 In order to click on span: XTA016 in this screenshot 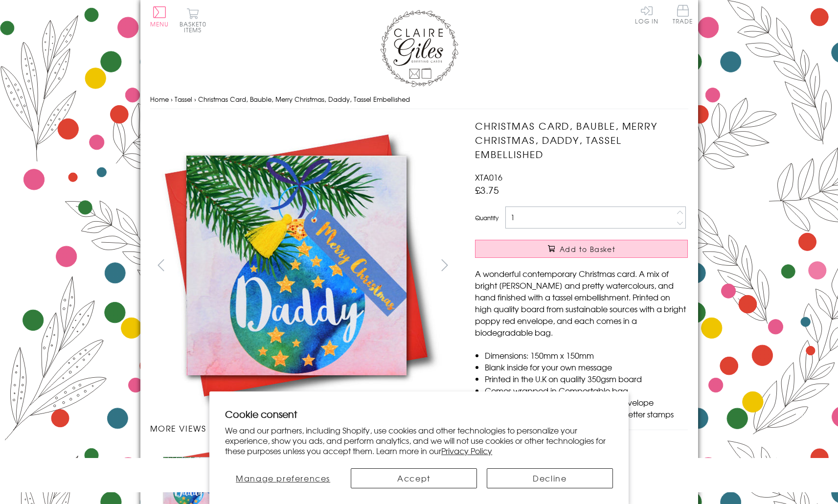, I will do `click(489, 177)`.